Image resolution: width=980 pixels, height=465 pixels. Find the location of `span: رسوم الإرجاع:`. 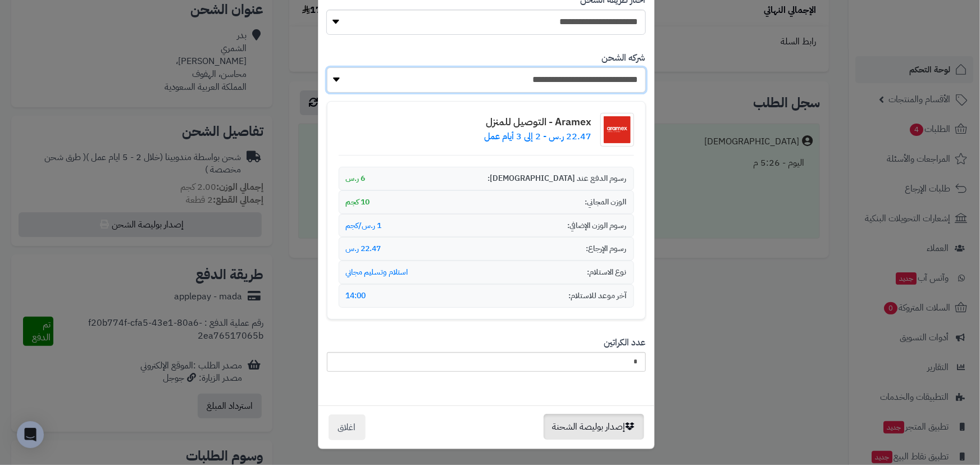

span: رسوم الإرجاع: is located at coordinates (606, 249).